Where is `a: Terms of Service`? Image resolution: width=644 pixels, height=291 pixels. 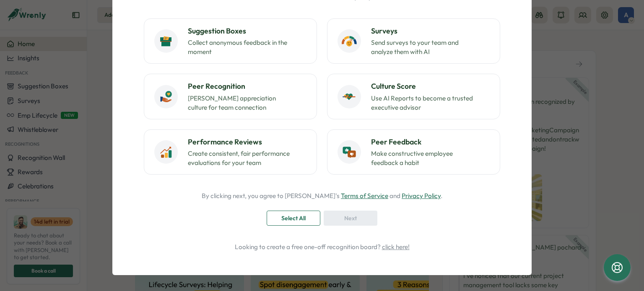 a: Terms of Service is located at coordinates (364, 196).